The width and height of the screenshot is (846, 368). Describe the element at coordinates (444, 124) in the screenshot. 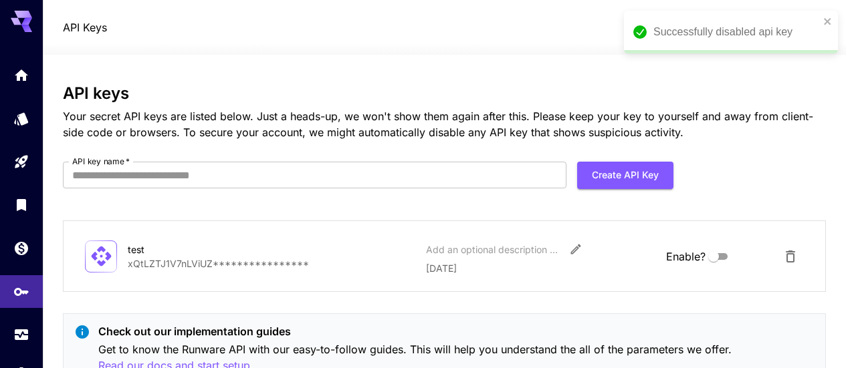

I see `p: Your secret API keys are listed below. Just a heads-up, we won't show them again after this. Plea...` at that location.